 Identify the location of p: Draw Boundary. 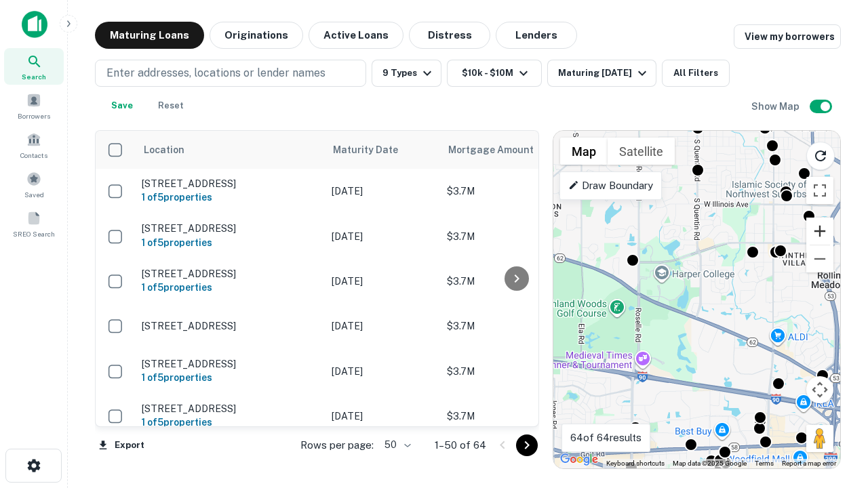
(610, 186).